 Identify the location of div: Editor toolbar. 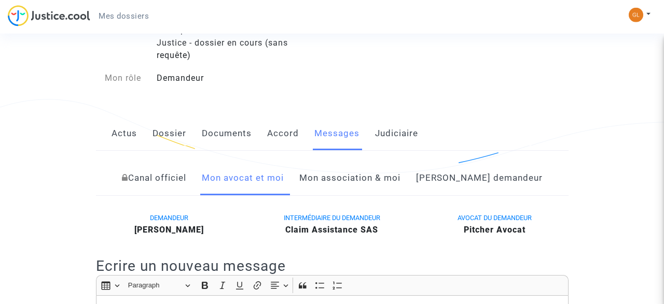
(332, 285).